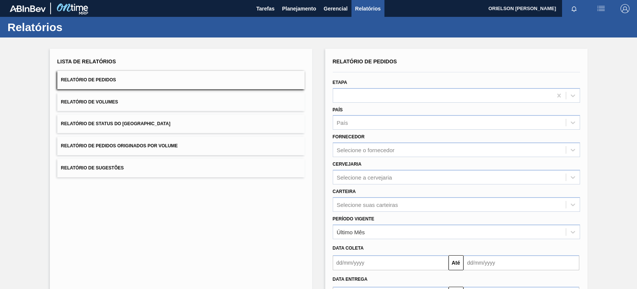  What do you see at coordinates (119, 146) in the screenshot?
I see `span: Relatório de Pedidos Originados por Volume` at bounding box center [119, 146].